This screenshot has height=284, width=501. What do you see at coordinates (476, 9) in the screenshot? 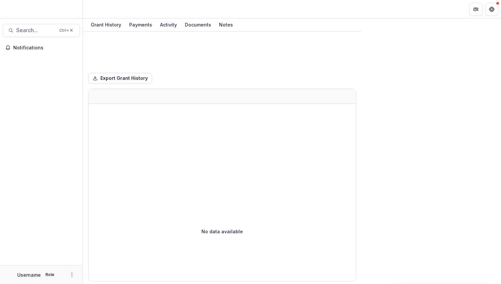
I see `button: Partners` at bounding box center [476, 9].